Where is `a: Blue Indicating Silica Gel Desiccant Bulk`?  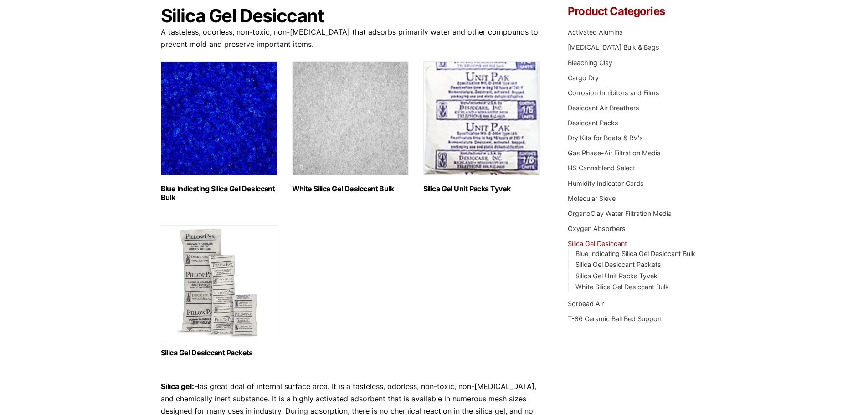
a: Blue Indicating Silica Gel Desiccant Bulk is located at coordinates (635, 253).